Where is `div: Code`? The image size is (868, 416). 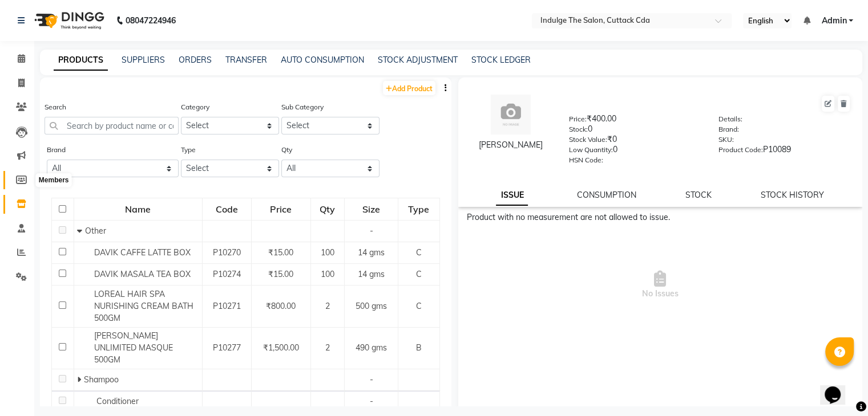 div: Code is located at coordinates (227, 209).